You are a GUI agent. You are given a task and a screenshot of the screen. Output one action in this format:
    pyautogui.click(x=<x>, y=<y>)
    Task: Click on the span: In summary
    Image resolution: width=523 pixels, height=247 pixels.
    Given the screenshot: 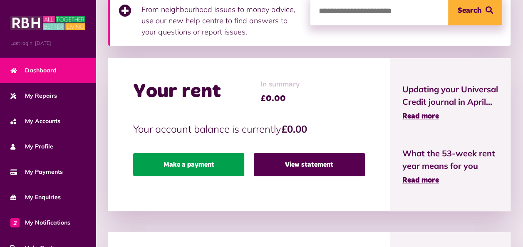 What is the action you would take?
    pyautogui.click(x=280, y=85)
    